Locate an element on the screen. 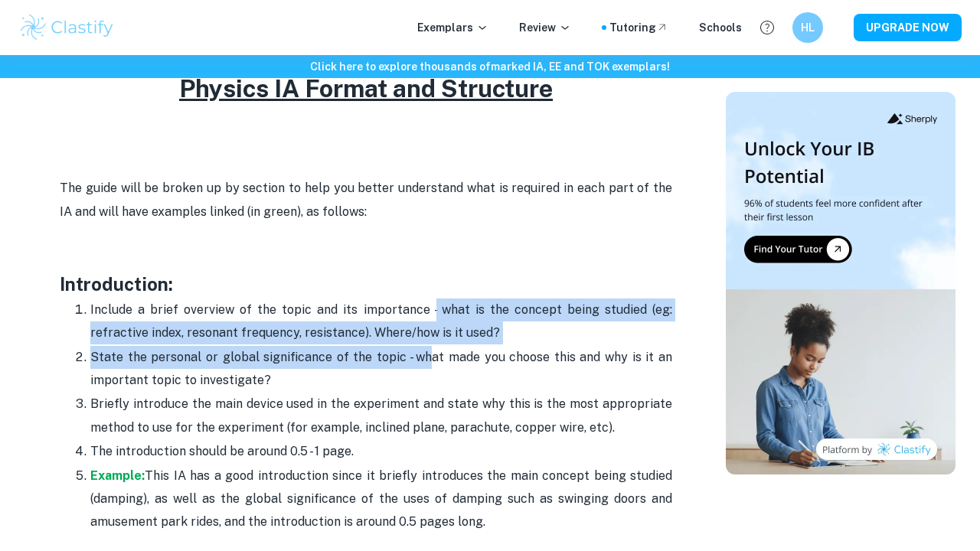  h6: HL is located at coordinates (807, 28).